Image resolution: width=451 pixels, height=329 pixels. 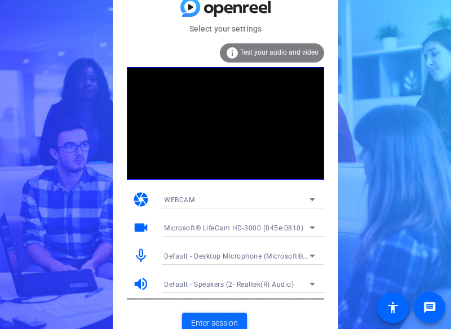 I want to click on mat-icon: accessibility, so click(x=393, y=308).